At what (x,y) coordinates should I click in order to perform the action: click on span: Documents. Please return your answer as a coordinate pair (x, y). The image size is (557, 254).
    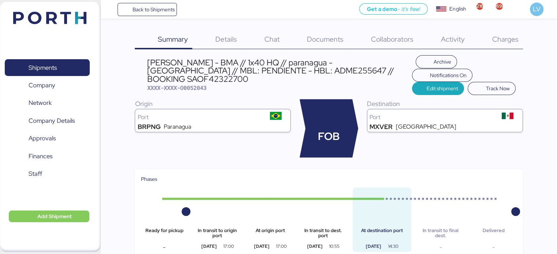
    Looking at the image, I should click on (325, 39).